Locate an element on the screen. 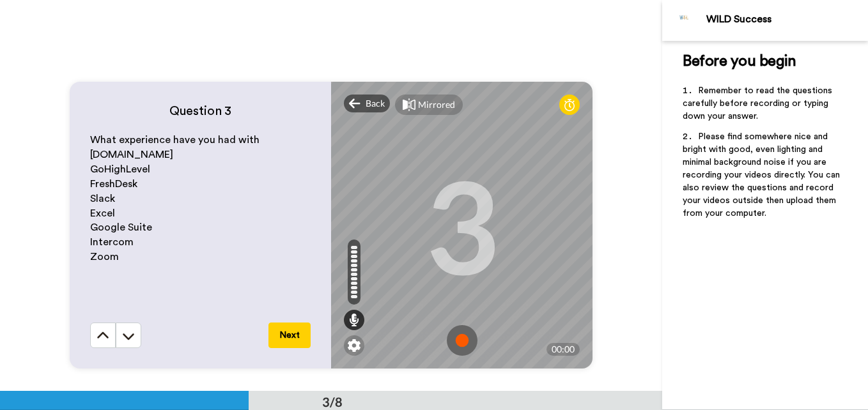  span: Excel is located at coordinates (103, 213).